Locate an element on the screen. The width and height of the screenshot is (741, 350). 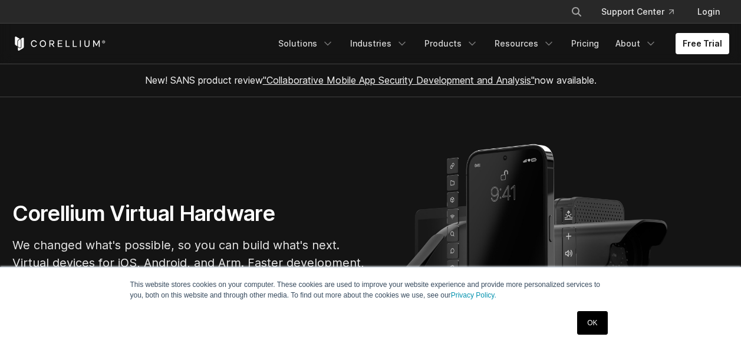
a: Free Trial is located at coordinates (702, 44).